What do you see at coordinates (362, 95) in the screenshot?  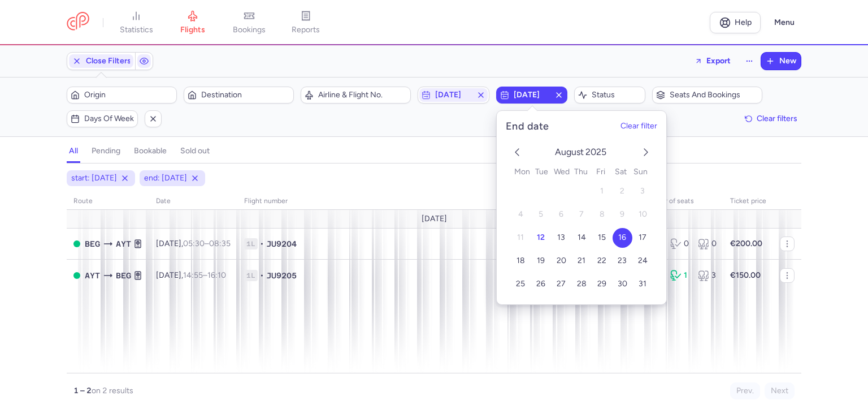 I see `span: Airline & Flight No.` at bounding box center [362, 95].